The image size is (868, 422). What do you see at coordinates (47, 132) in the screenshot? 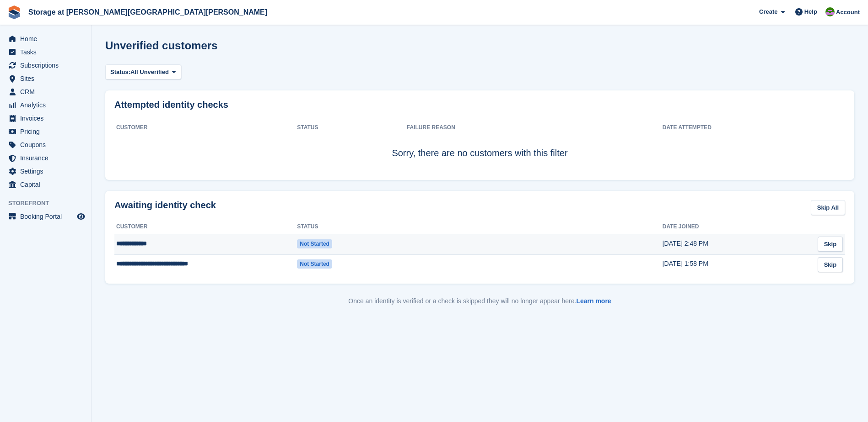
I see `span: Pricing` at bounding box center [47, 132].